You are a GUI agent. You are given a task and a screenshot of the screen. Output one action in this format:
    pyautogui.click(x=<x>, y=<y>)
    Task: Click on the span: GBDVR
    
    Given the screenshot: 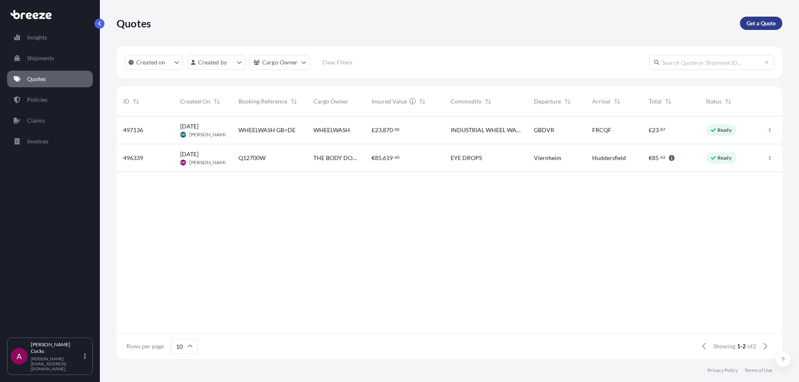 What is the action you would take?
    pyautogui.click(x=544, y=130)
    